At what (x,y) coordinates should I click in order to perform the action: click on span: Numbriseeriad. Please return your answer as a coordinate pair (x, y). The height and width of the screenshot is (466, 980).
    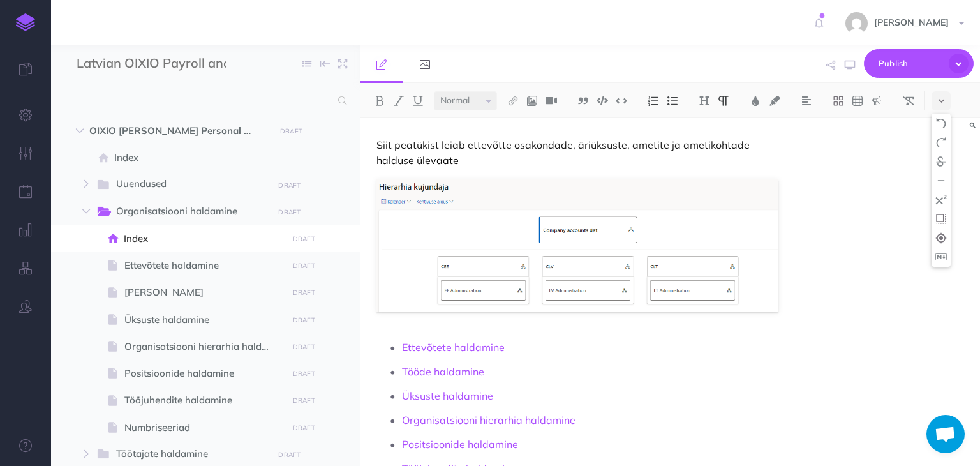
    Looking at the image, I should click on (203, 428).